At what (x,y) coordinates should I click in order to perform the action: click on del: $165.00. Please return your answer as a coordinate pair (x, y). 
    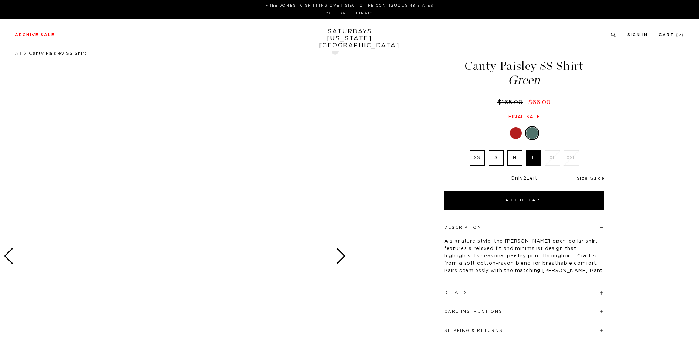
    Looking at the image, I should click on (512, 102).